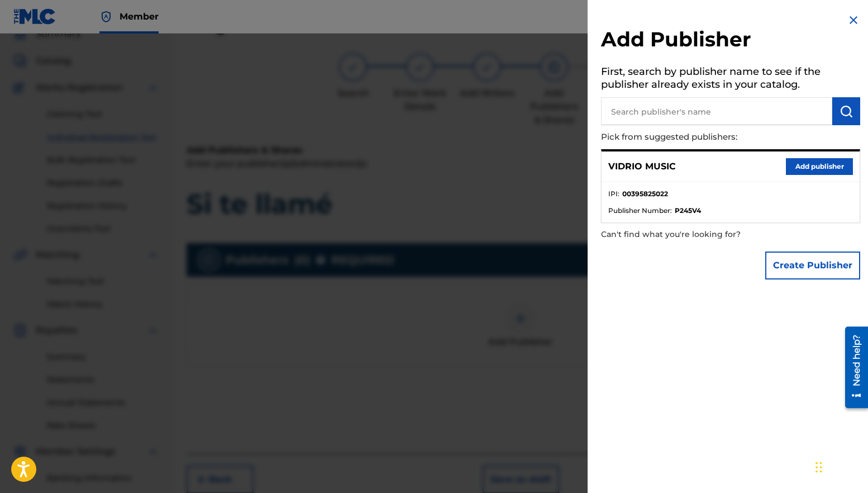 This screenshot has height=493, width=868. Describe the element at coordinates (34, 16) in the screenshot. I see `img: MLC Logo` at that location.